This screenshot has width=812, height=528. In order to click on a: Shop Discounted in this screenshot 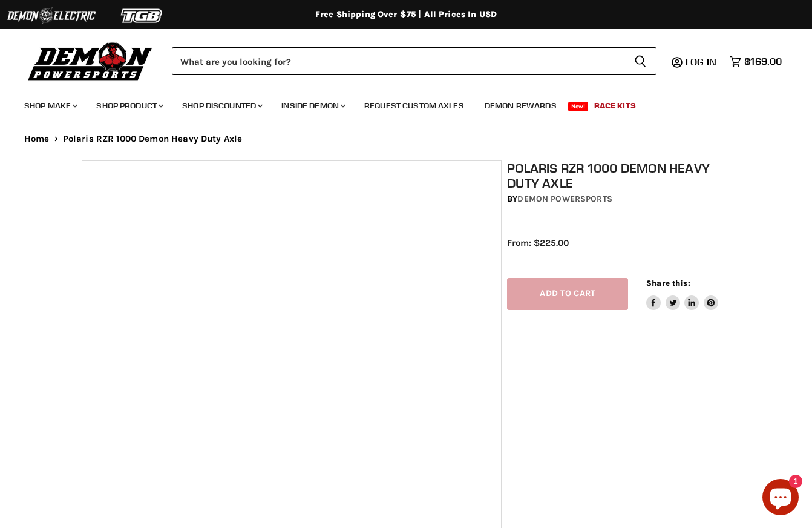, I will do `click(222, 105)`.